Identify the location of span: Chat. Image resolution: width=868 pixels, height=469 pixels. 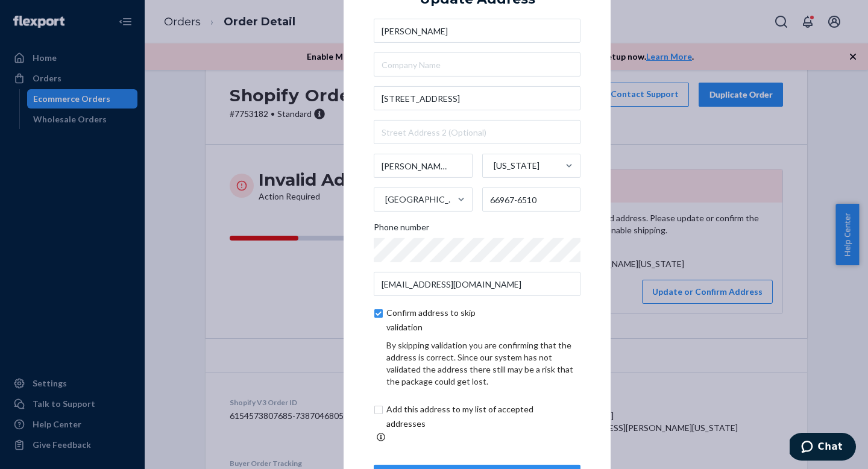
(40, 14).